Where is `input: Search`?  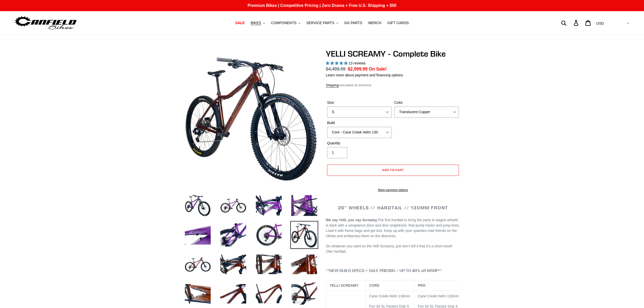 input: Search is located at coordinates (570, 23).